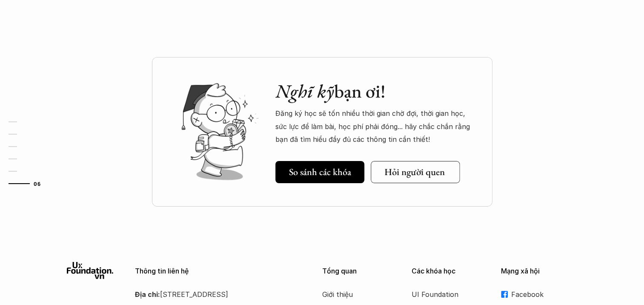 The height and width of the screenshot is (305, 644). I want to click on a: UI Foundation, so click(445, 294).